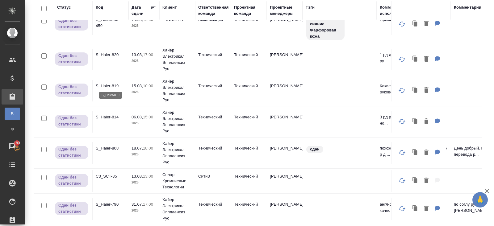 The width and height of the screenshot is (494, 226). What do you see at coordinates (111, 86) in the screenshot?
I see `p: S_Haier-819` at bounding box center [111, 86].